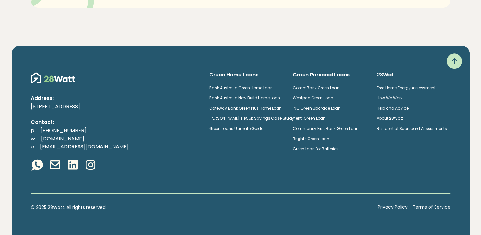 This screenshot has height=235, width=481. What do you see at coordinates (309, 118) in the screenshot?
I see `a: Plenti Green Loan` at bounding box center [309, 118].